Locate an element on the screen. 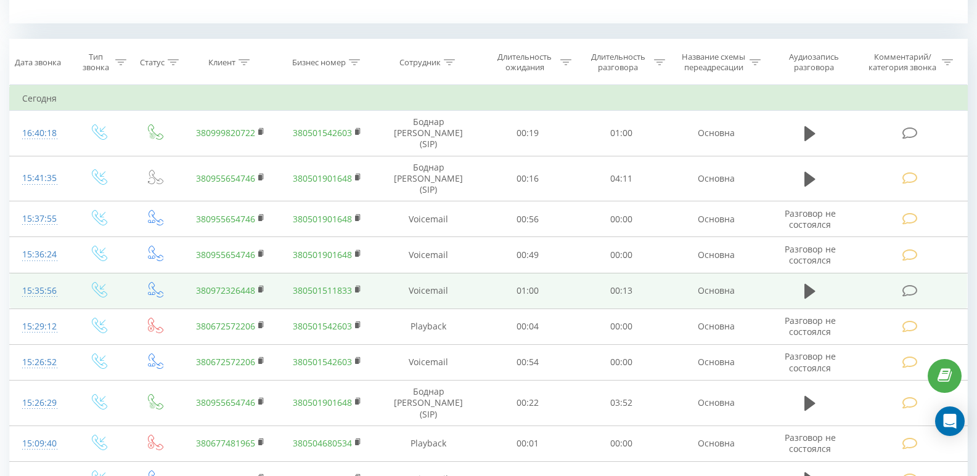  td: 00:19 is located at coordinates (527, 134).